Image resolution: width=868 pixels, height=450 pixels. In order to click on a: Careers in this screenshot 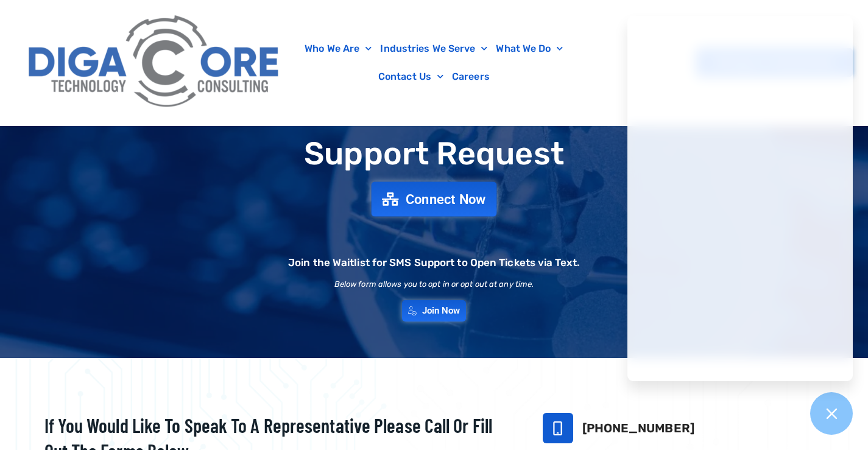, I will do `click(471, 77)`.